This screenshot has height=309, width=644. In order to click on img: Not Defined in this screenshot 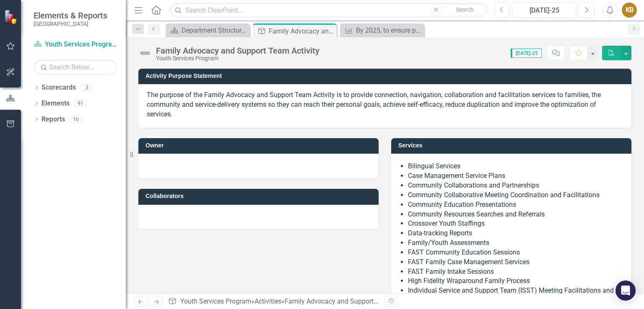, I will do `click(145, 53)`.